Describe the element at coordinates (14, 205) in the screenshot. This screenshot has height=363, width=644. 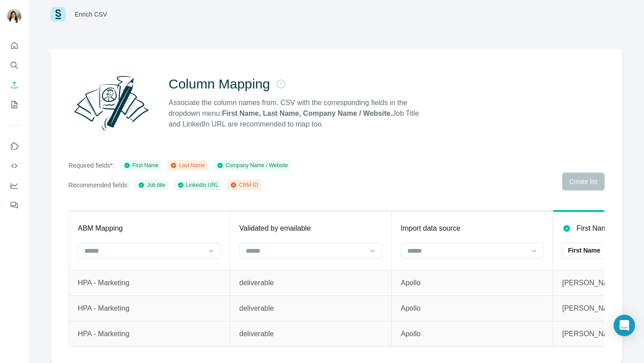
I see `button: Feedback` at that location.